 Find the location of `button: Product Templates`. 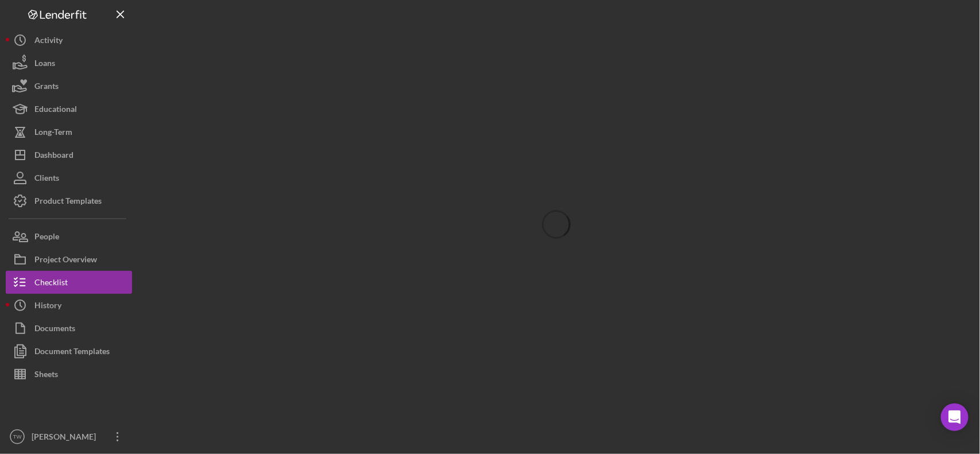

button: Product Templates is located at coordinates (69, 201).